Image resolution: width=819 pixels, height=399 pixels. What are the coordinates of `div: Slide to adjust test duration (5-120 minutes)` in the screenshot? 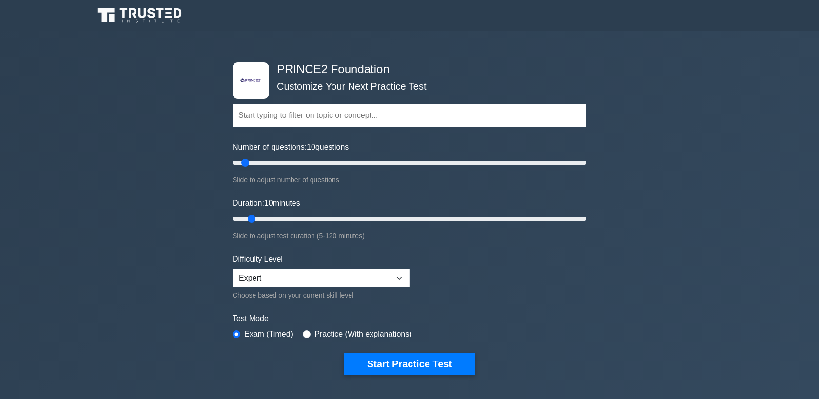 It's located at (410, 236).